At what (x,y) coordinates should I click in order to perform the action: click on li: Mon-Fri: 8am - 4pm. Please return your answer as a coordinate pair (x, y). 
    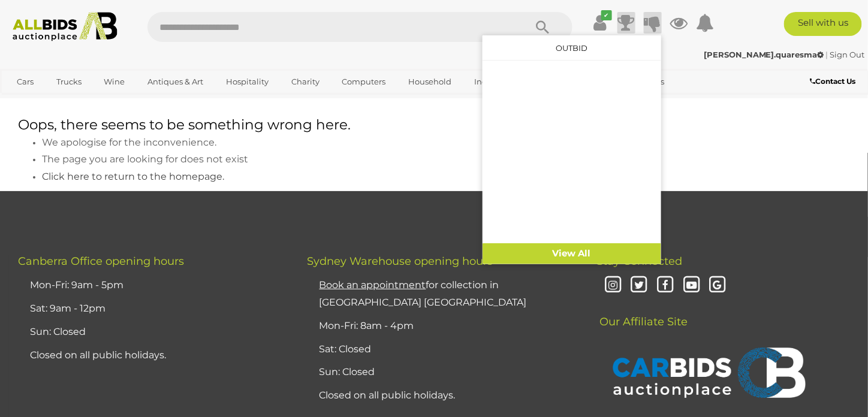
    Looking at the image, I should click on (442, 326).